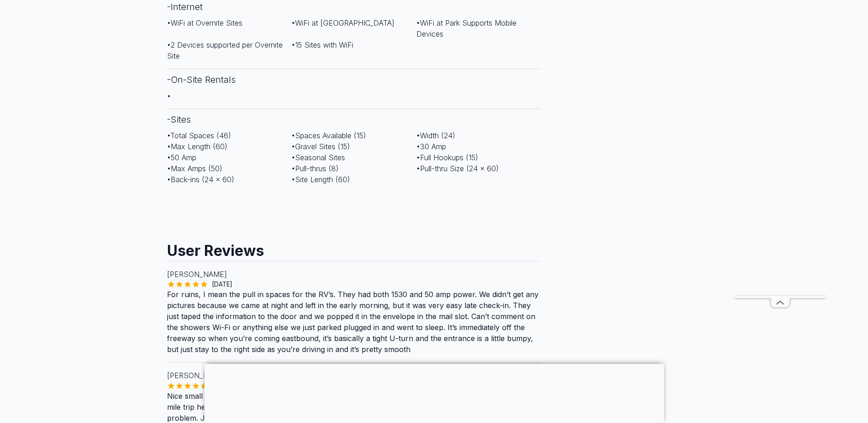 The image size is (868, 423). What do you see at coordinates (321, 147) in the screenshot?
I see `span: • Gravel Sites (15)` at bounding box center [321, 147].